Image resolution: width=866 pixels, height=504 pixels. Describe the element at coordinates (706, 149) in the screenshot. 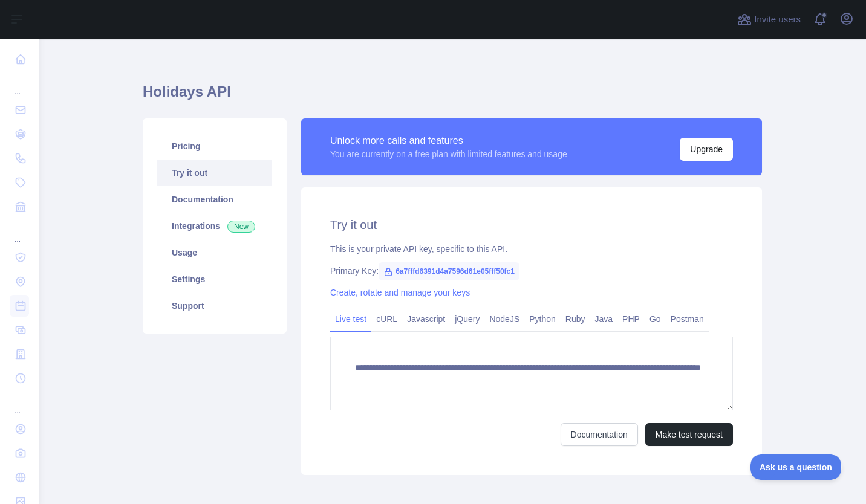

I see `button: Upgrade` at that location.